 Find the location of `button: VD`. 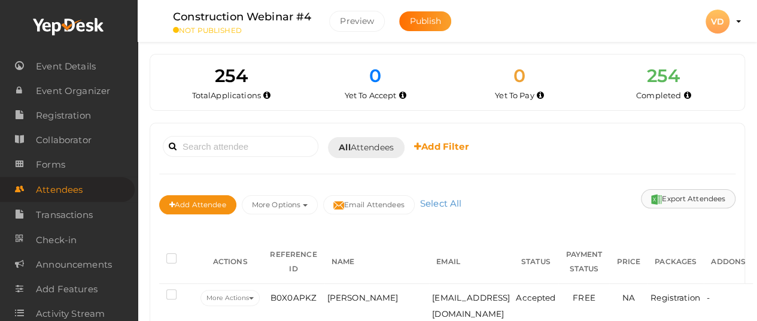

button: VD is located at coordinates (717, 22).